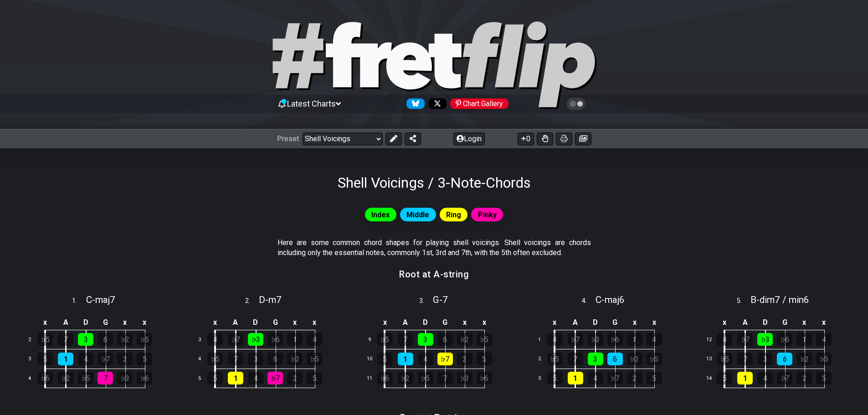  I want to click on a: Follow #fretflip at Bluesky, so click(414, 104).